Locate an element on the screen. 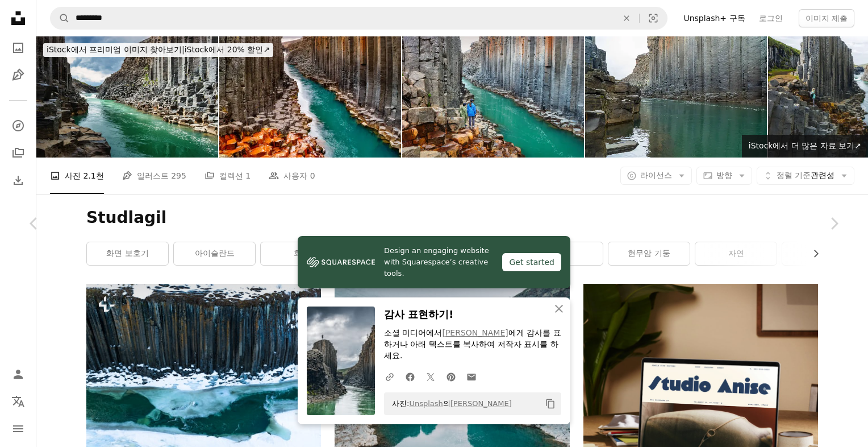 The image size is (868, 447). span: 라이선스 is located at coordinates (656, 175).